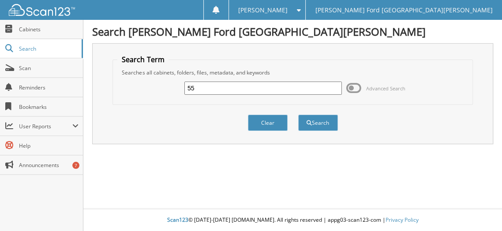 This screenshot has width=502, height=231. I want to click on img: scan123-logo-white.svg, so click(42, 10).